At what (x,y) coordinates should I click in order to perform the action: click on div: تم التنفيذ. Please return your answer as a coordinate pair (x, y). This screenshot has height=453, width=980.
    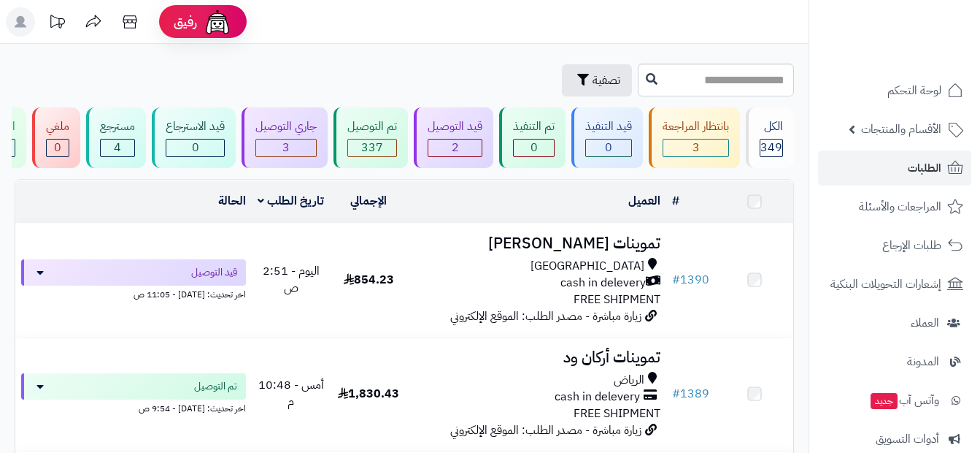
    Looking at the image, I should click on (533, 126).